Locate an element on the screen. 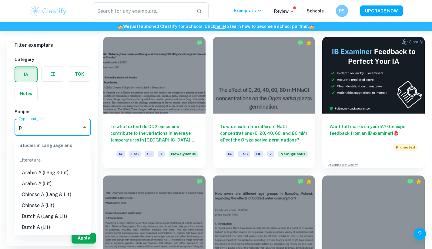 The height and width of the screenshot is (249, 432). a: Clastify logo is located at coordinates (49, 11).